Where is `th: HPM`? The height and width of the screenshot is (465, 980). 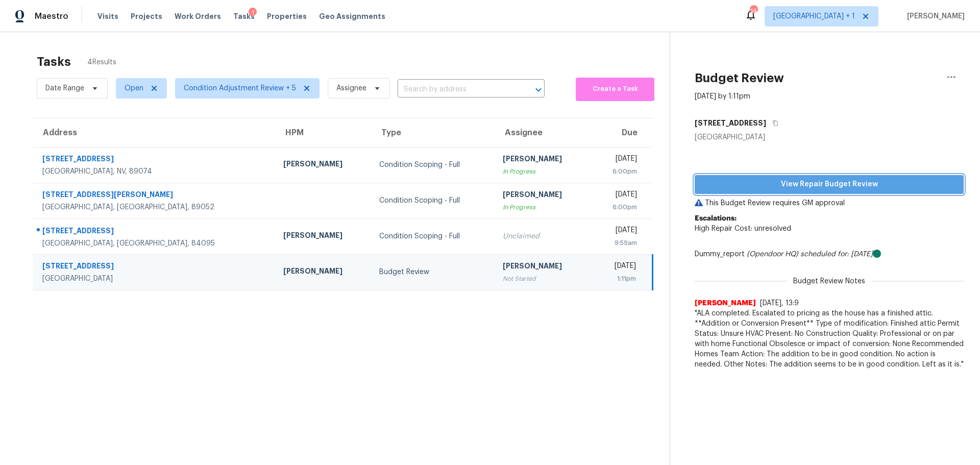
th: HPM is located at coordinates (323, 133).